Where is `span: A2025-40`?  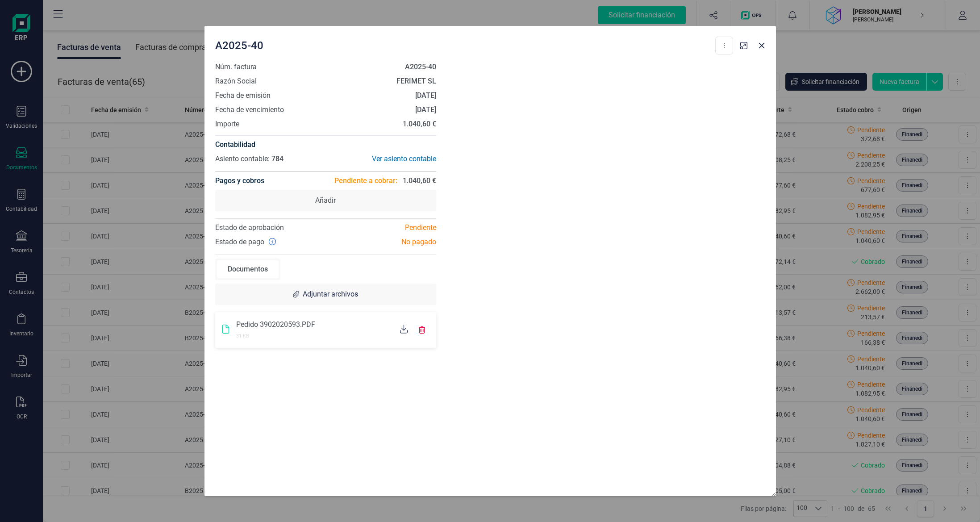
span: A2025-40 is located at coordinates (239, 46).